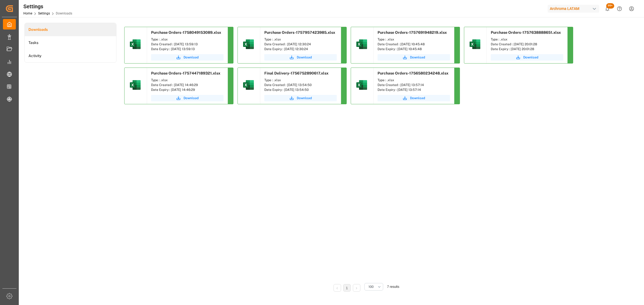 This screenshot has height=305, width=644. I want to click on span: 7 results, so click(393, 287).